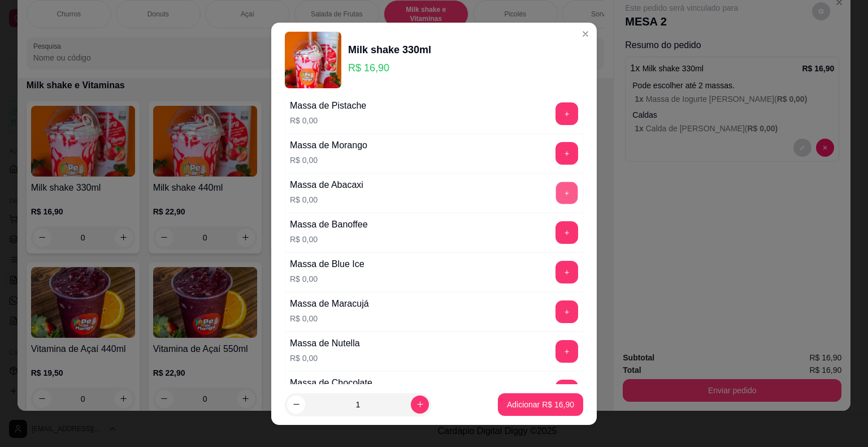  Describe the element at coordinates (329, 224) in the screenshot. I see `div: Massa de Banoffee` at that location.